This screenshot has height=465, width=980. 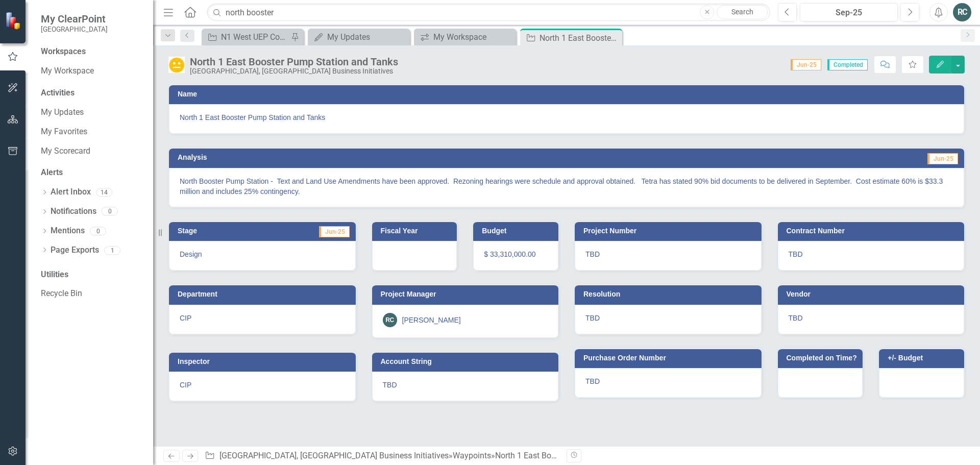 What do you see at coordinates (847, 65) in the screenshot?
I see `span: Completed` at bounding box center [847, 65].